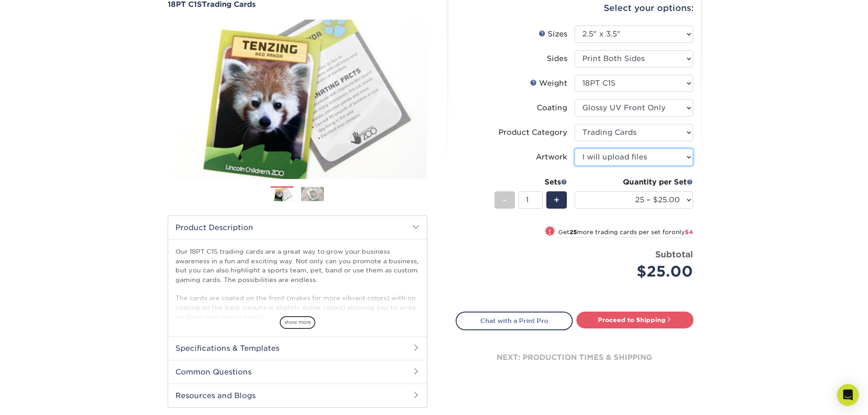  What do you see at coordinates (634, 182) in the screenshot?
I see `div: Quantity per Set` at bounding box center [634, 182].